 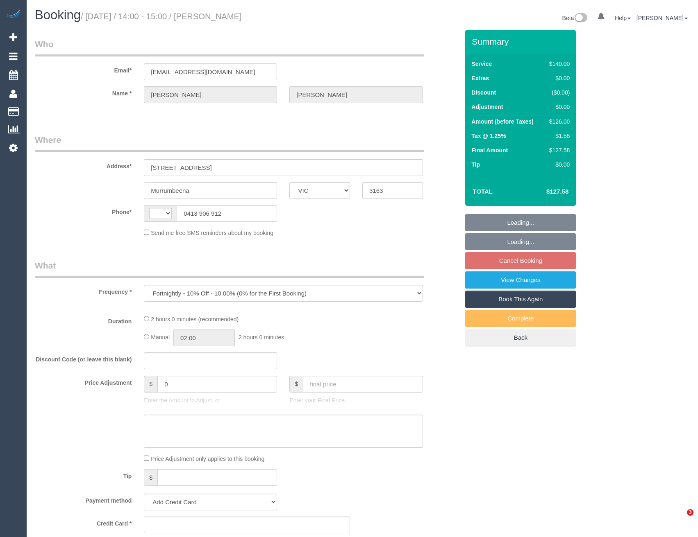 I want to click on span: Booking, so click(x=58, y=15).